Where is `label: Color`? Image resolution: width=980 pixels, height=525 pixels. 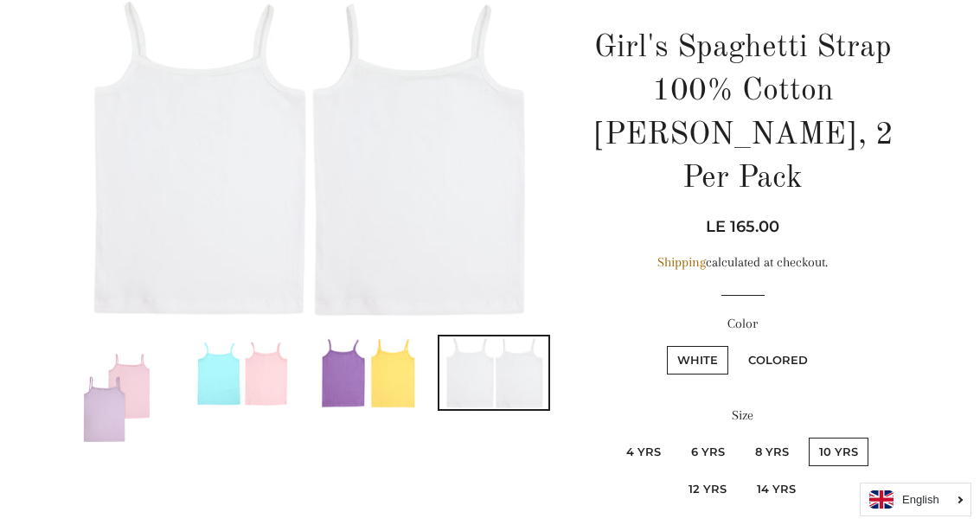
label: Color is located at coordinates (742, 323).